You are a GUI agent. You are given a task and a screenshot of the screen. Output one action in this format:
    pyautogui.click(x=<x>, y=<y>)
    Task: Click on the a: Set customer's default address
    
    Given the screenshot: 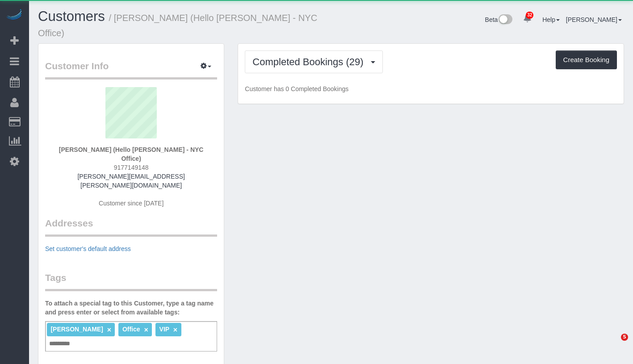 What is the action you would take?
    pyautogui.click(x=88, y=249)
    